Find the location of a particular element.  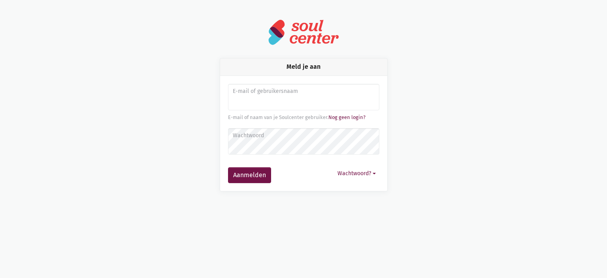

img: logo-soulcenter-full.svg is located at coordinates (303, 32).